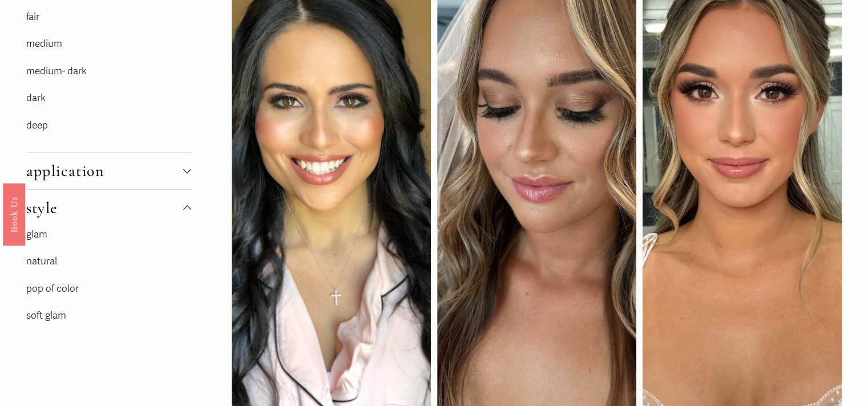  I want to click on a: natural, so click(42, 261).